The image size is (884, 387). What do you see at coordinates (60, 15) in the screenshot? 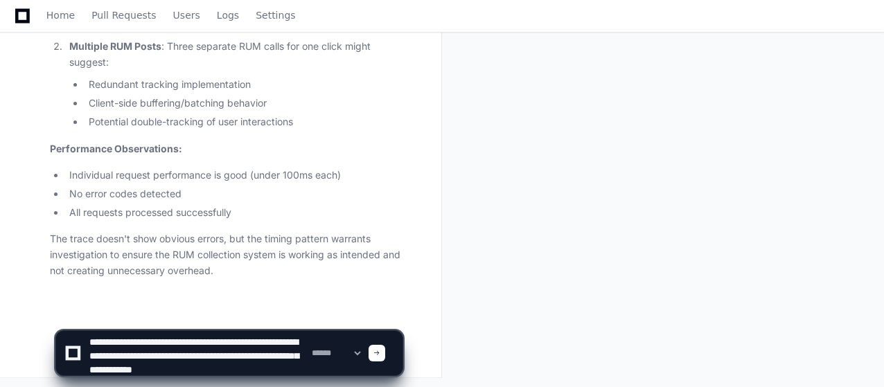
I see `span: Home` at bounding box center [60, 15].